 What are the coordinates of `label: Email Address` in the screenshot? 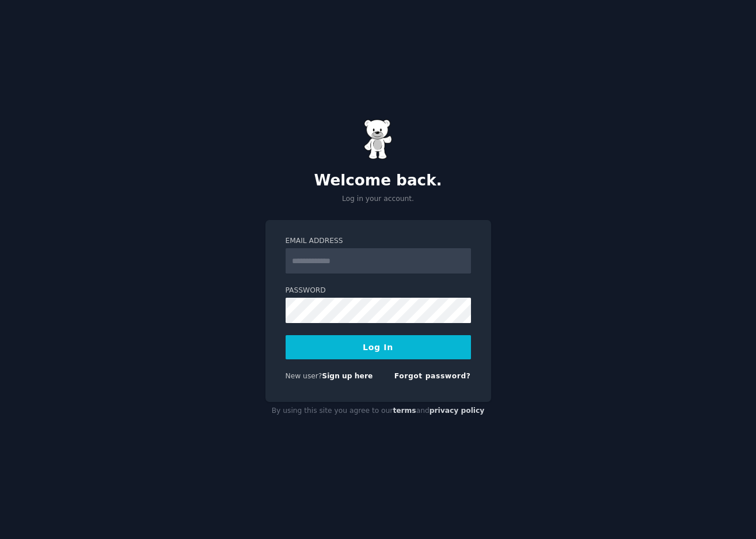 It's located at (378, 241).